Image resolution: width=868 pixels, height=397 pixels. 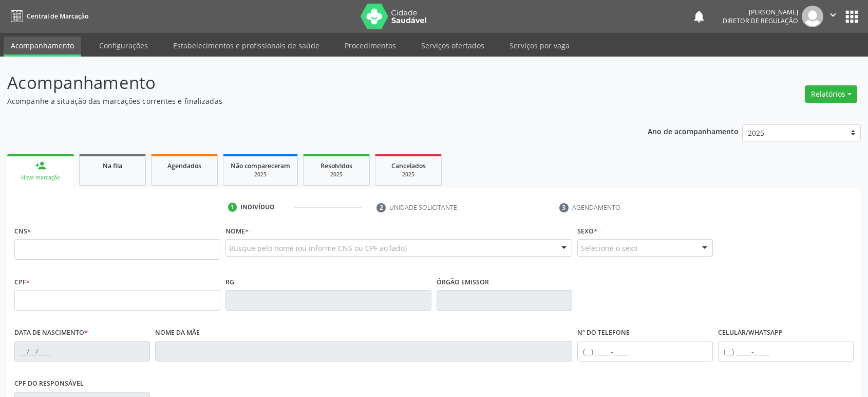 I want to click on label: Nome, so click(x=237, y=231).